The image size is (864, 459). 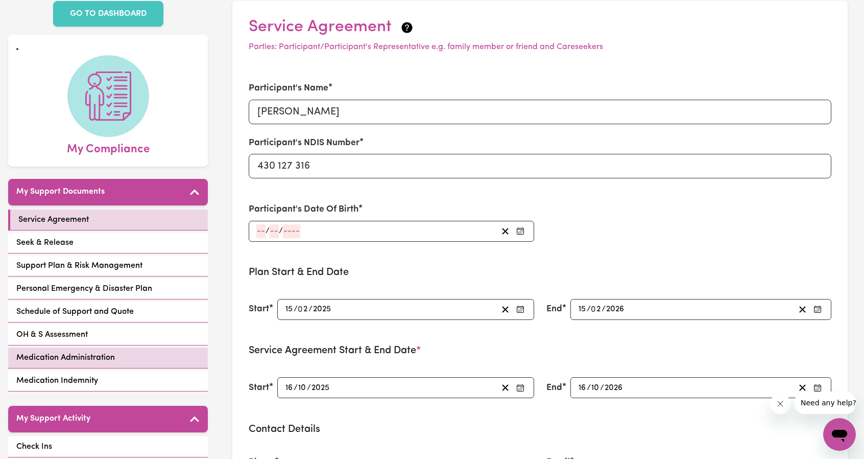 I want to click on span: Check Ins, so click(x=34, y=446).